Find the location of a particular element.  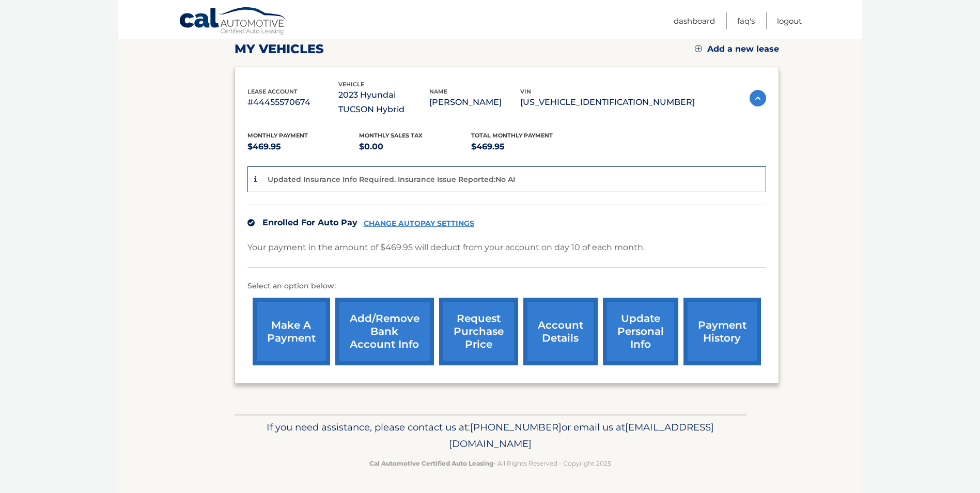

p: Select an option below: is located at coordinates (507, 286).